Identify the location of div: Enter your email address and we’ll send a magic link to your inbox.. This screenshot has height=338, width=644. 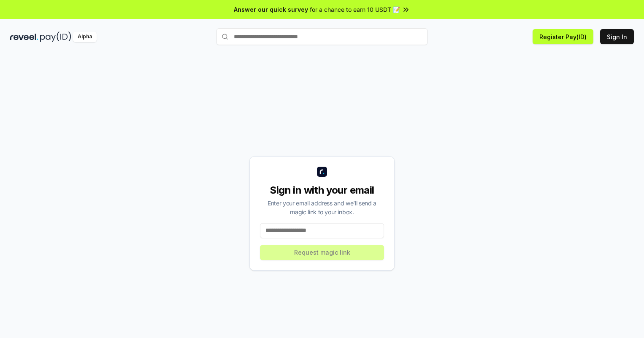
(322, 207).